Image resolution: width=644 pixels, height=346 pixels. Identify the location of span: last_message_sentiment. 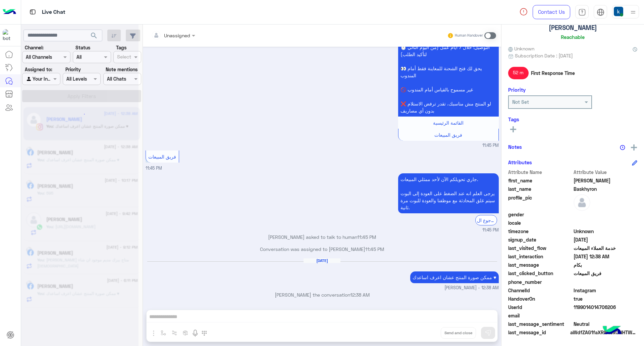
(540, 324).